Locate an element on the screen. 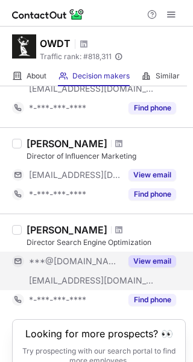 This screenshot has height=362, width=193. h1: OWDT is located at coordinates (55, 43).